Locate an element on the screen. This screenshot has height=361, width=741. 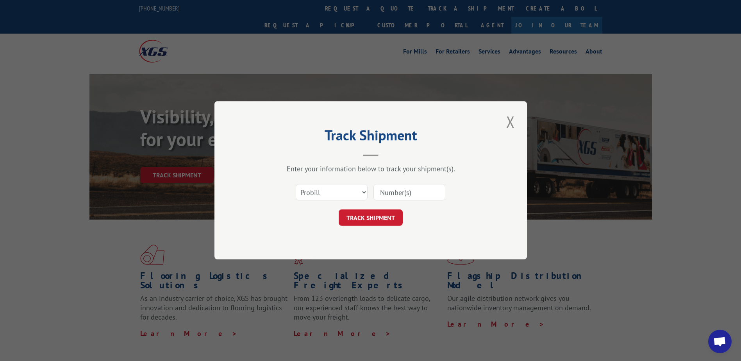
button: TRACK SHIPMENT is located at coordinates (371, 218).